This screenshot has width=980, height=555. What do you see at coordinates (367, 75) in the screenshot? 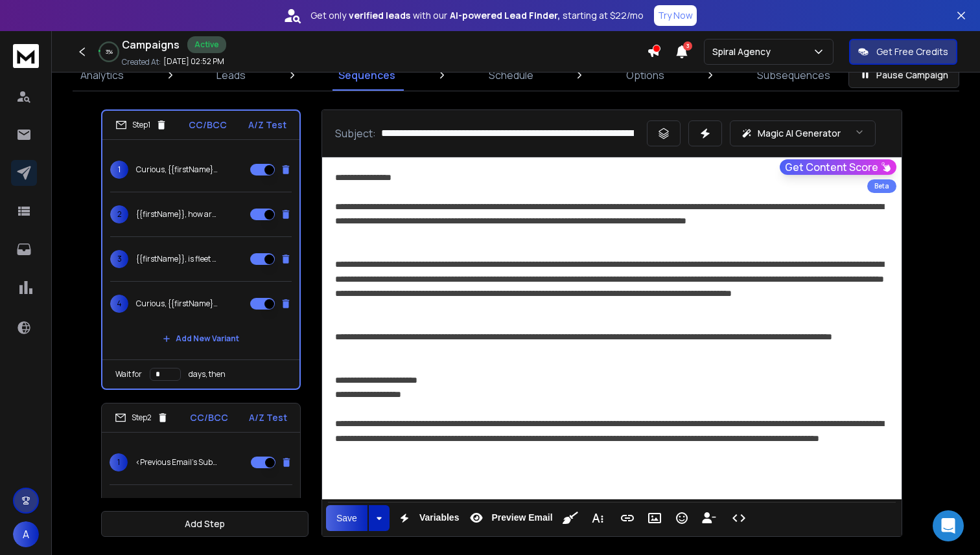
I see `a: Sequences` at bounding box center [367, 75].